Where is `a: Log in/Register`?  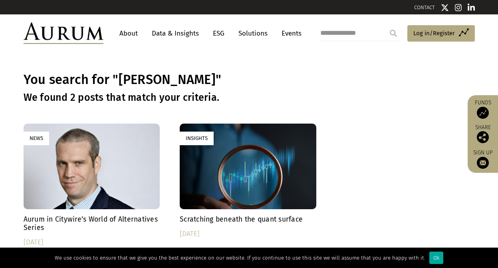 a: Log in/Register is located at coordinates (441, 34).